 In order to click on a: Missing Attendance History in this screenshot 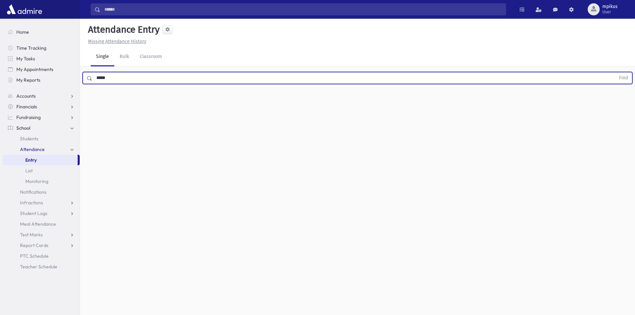, I will do `click(116, 41)`.